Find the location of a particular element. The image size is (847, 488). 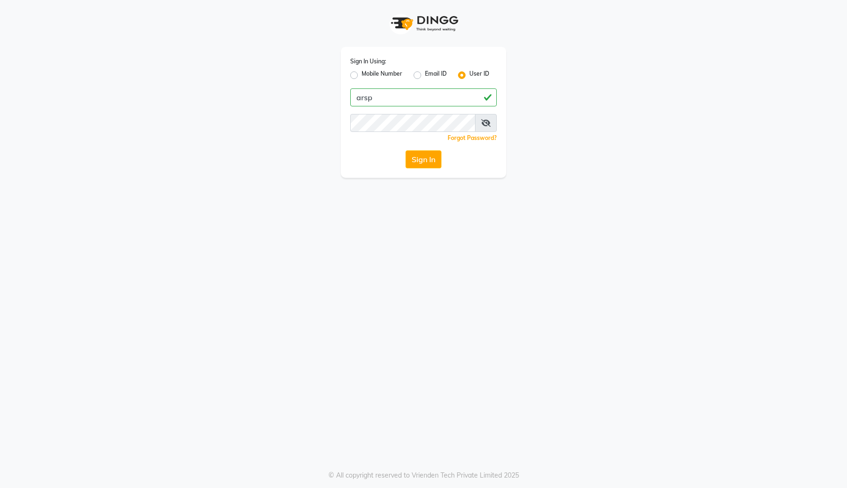

a: Forgot Password? is located at coordinates (472, 138).